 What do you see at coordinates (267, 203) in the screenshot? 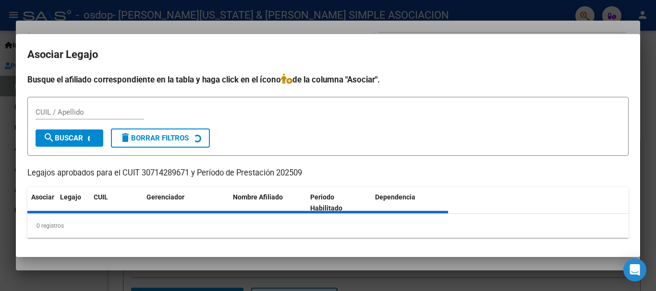
I see `datatable-header-cell: Nombre Afiliado` at bounding box center [267, 203].